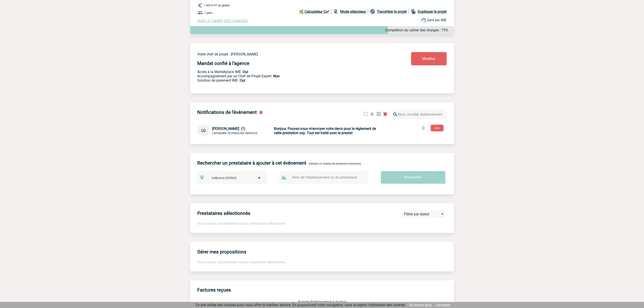  Describe the element at coordinates (291, 81) in the screenshot. I see `p: Conformité aux process achat client, Prise en charge de la facturation, Mutualisation de plusieur...` at that location.